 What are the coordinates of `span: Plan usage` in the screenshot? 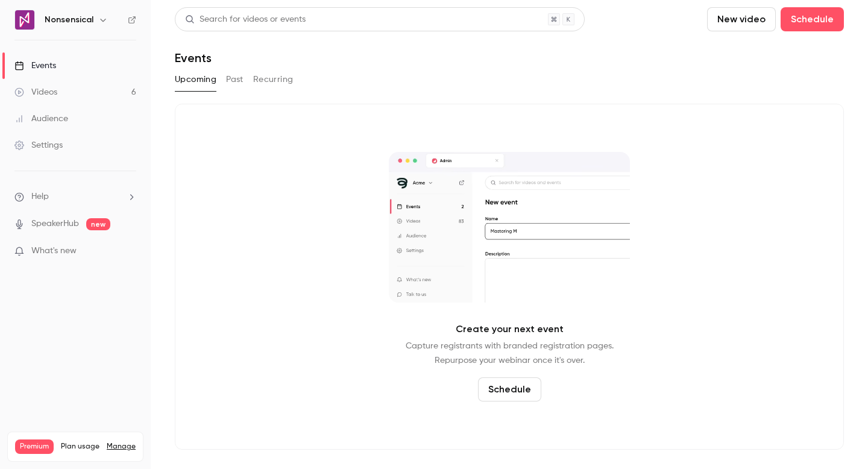 It's located at (80, 447).